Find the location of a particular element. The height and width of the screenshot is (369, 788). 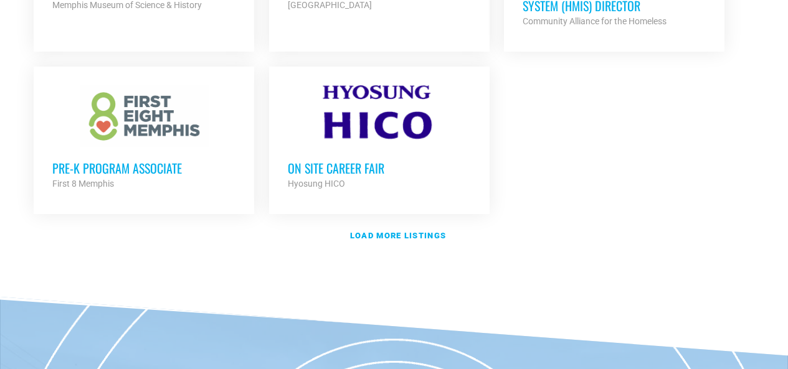

strong: Community Alliance for the Homeless is located at coordinates (594, 21).